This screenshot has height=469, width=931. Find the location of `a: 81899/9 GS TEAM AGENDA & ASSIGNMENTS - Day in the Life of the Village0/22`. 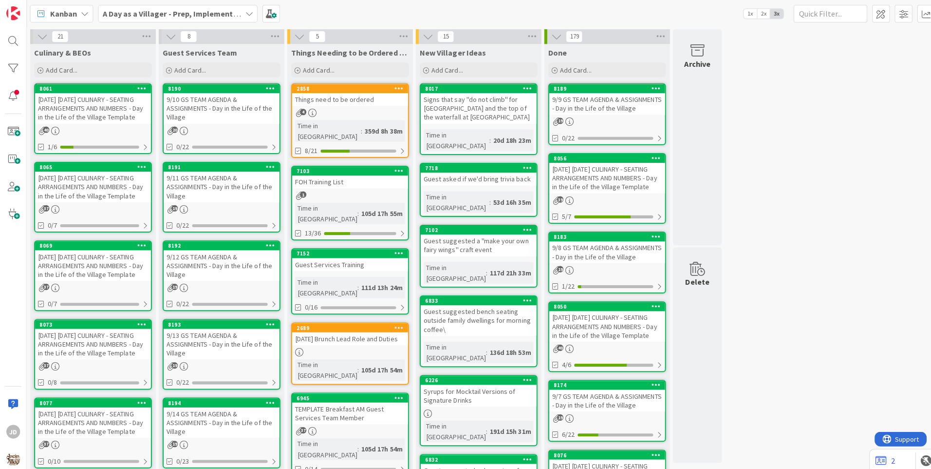

a: 81899/9 GS TEAM AGENDA & ASSIGNMENTS - Day in the Life of the Village0/22 is located at coordinates (603, 113).